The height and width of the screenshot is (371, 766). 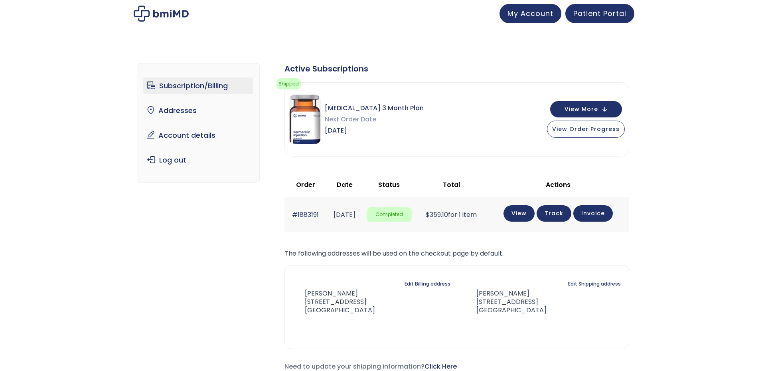 I want to click on span: Completed, so click(x=389, y=214).